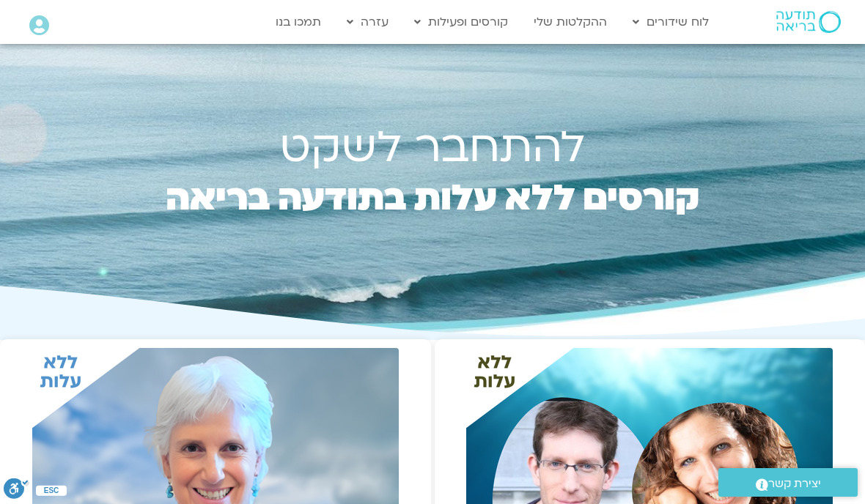  I want to click on a: קורסים ופעילות, so click(461, 22).